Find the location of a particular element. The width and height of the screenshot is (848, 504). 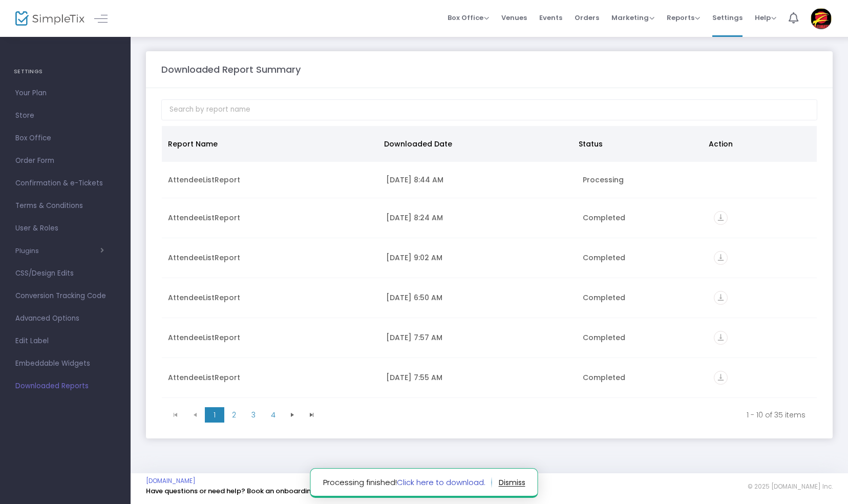

m-panel-title: Downloaded Report Summary is located at coordinates (231, 69).